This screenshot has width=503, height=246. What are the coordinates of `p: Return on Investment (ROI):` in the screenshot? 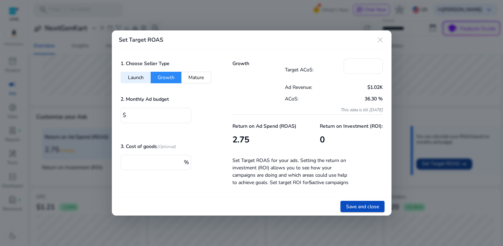 It's located at (351, 126).